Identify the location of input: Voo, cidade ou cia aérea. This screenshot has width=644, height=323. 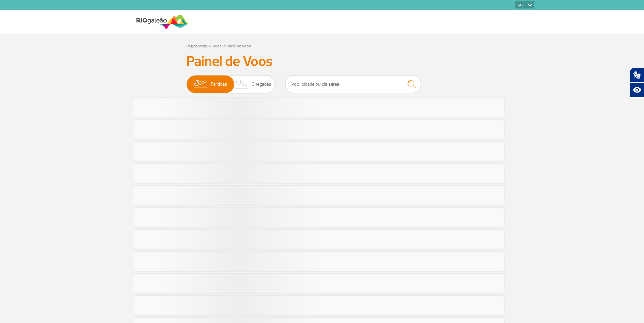
(353, 84).